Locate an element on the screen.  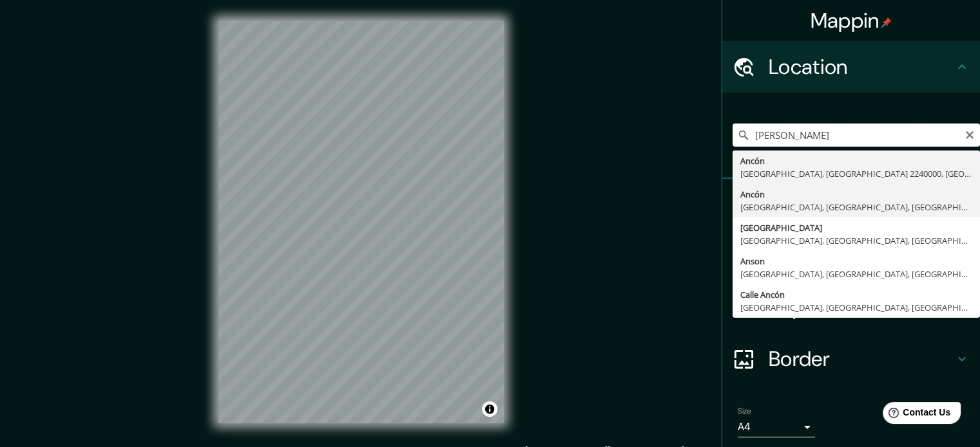
h4: Location is located at coordinates (861, 67).